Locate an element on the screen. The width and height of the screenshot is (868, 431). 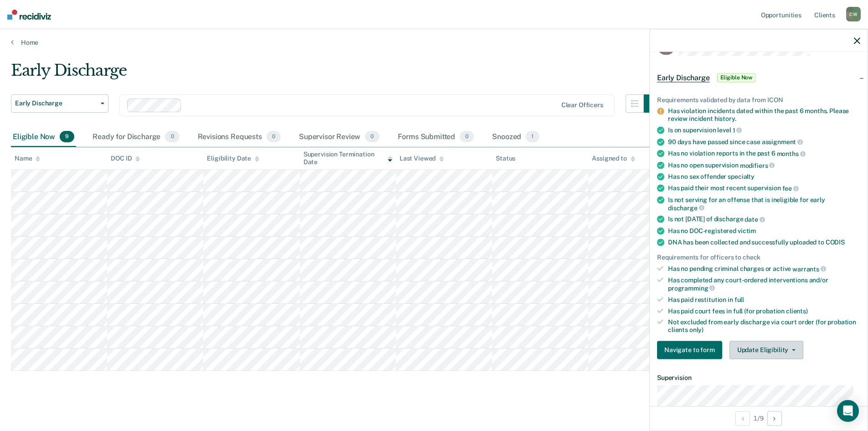
div: Requirements for officers to check is located at coordinates (759, 257).